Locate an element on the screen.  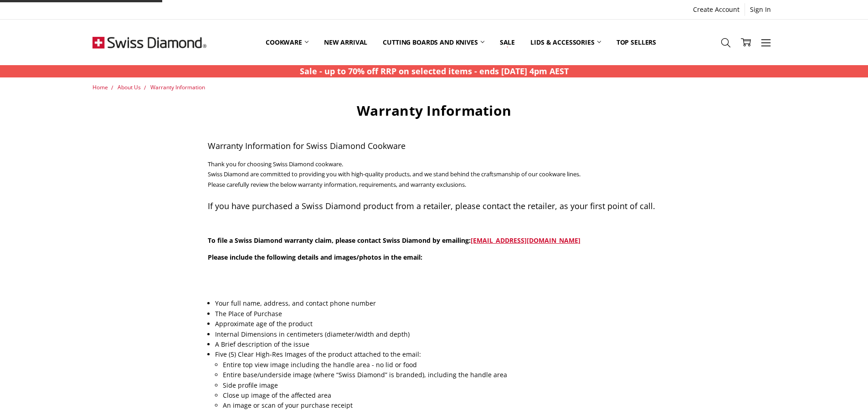
li: Five (5) Clear High-Res Images of the product attached to the email: is located at coordinates (437, 380).